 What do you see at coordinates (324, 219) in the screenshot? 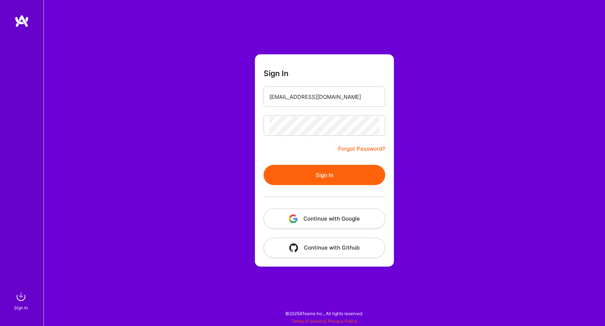
I see `button: Continue with Google` at bounding box center [324, 219].